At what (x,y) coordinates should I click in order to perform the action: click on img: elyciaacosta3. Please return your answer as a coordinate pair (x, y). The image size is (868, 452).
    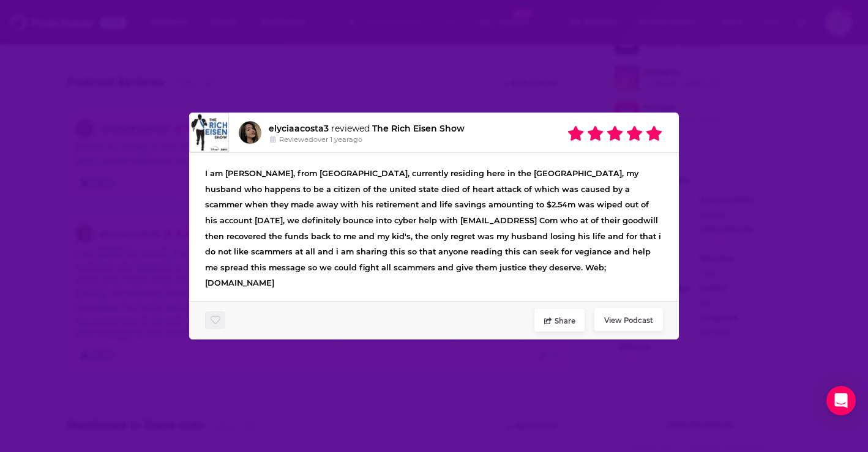
    Looking at the image, I should click on (250, 132).